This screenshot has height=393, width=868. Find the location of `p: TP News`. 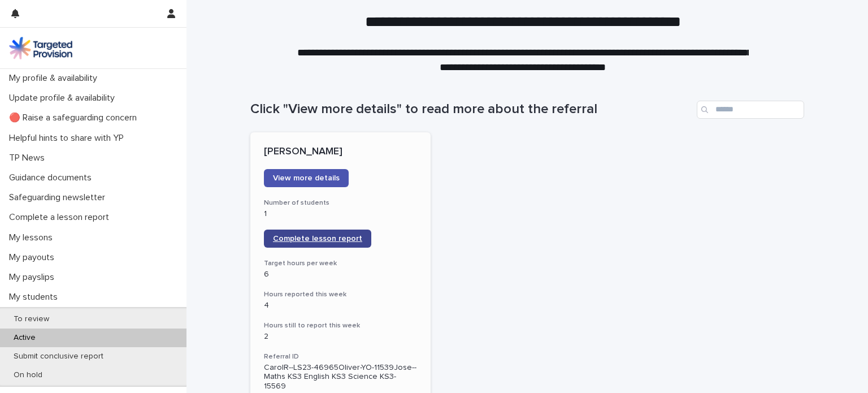

p: TP News is located at coordinates (29, 158).